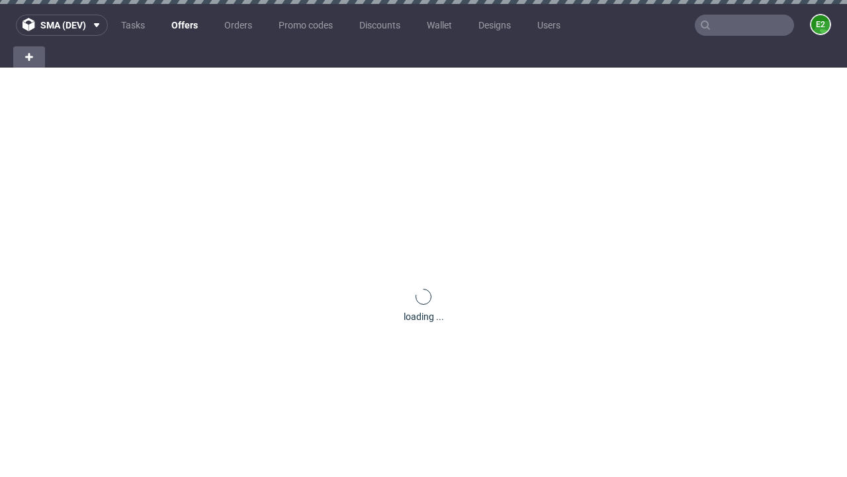 The height and width of the screenshot is (477, 847). Describe the element at coordinates (133, 25) in the screenshot. I see `a: Tasks` at that location.